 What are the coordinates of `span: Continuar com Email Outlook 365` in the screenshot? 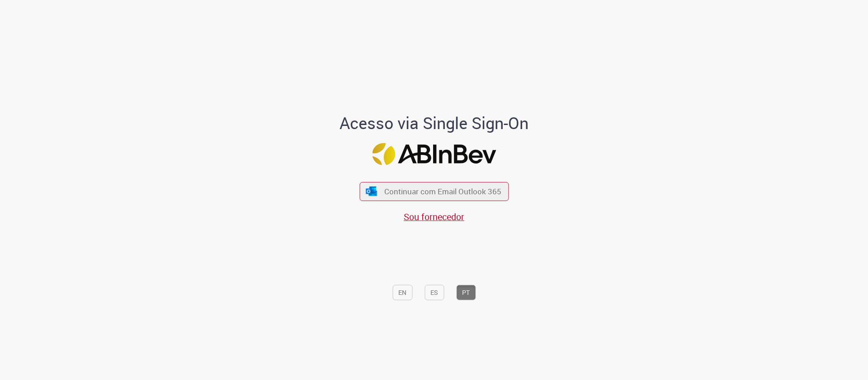 It's located at (443, 191).